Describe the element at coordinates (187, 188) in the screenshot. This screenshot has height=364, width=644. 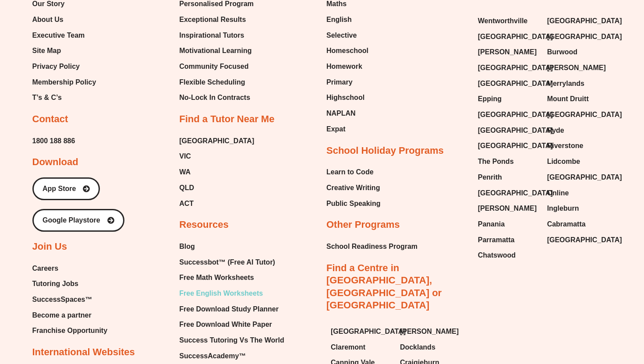
I see `span: QLD` at that location.